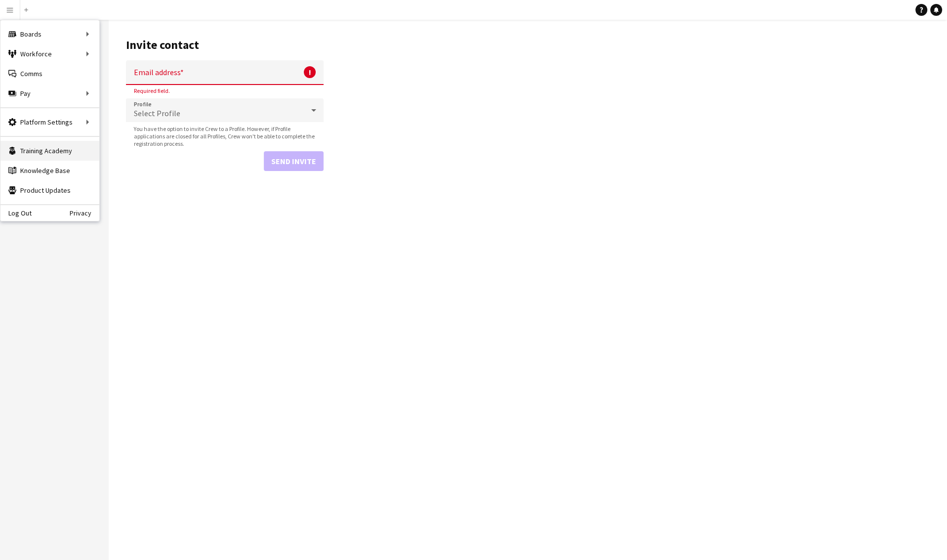 The image size is (947, 560). What do you see at coordinates (50, 54) in the screenshot?
I see `div: Workforce` at bounding box center [50, 54].